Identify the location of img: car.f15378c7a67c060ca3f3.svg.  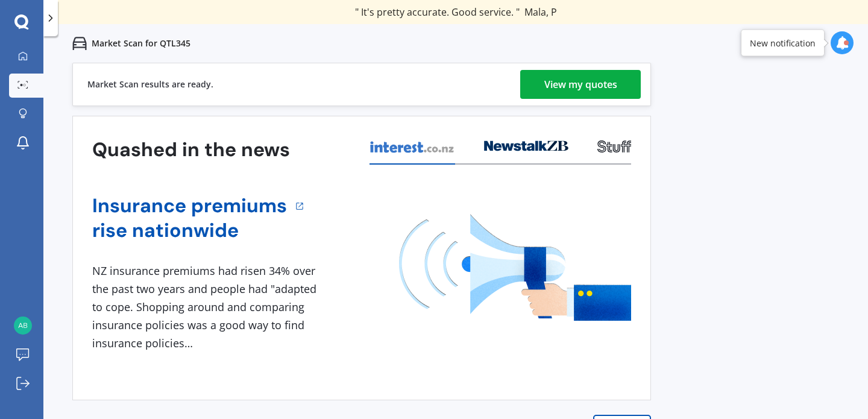
(80, 44).